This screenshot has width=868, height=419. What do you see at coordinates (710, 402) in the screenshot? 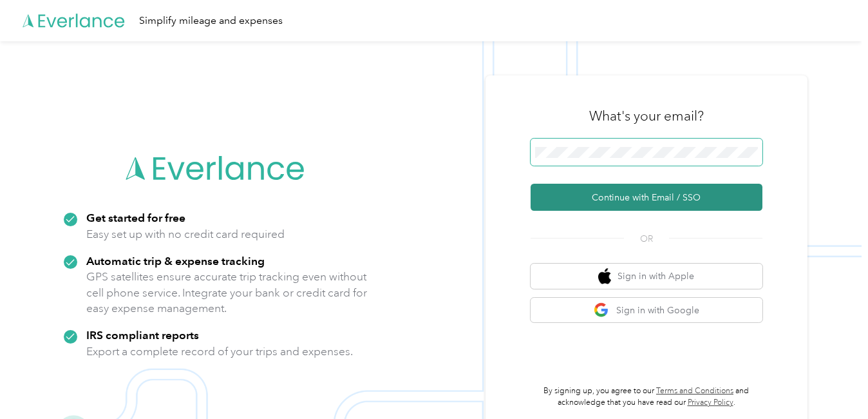
I see `a: Privacy Policy` at bounding box center [710, 402].